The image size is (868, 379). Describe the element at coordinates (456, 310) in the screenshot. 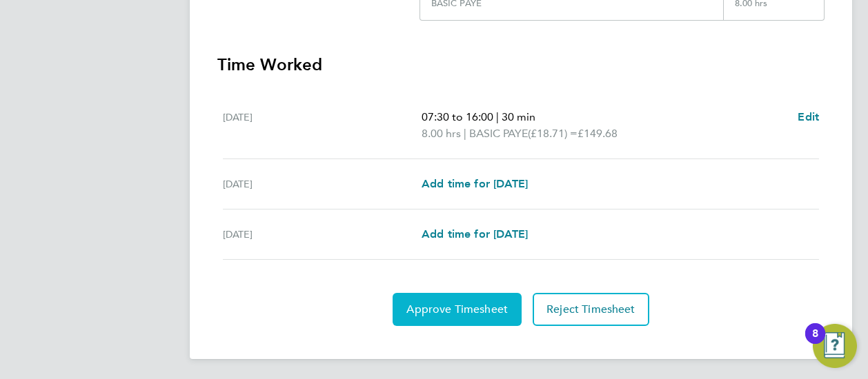

I see `span: Approve Timesheet` at that location.